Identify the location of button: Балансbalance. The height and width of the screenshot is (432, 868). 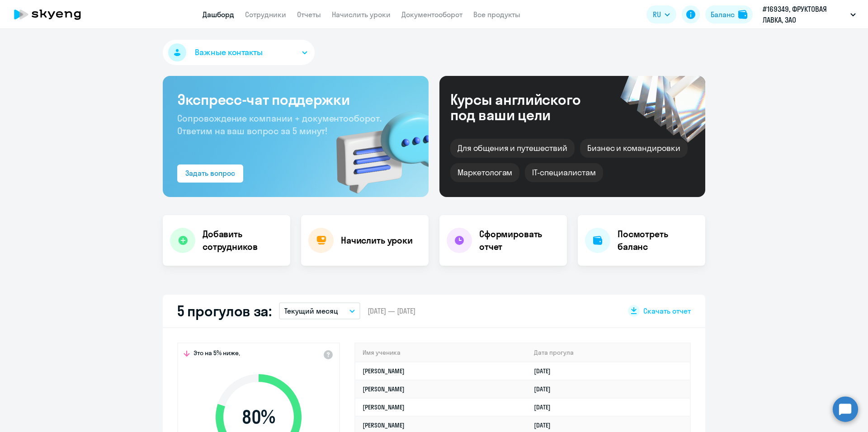
(729, 15).